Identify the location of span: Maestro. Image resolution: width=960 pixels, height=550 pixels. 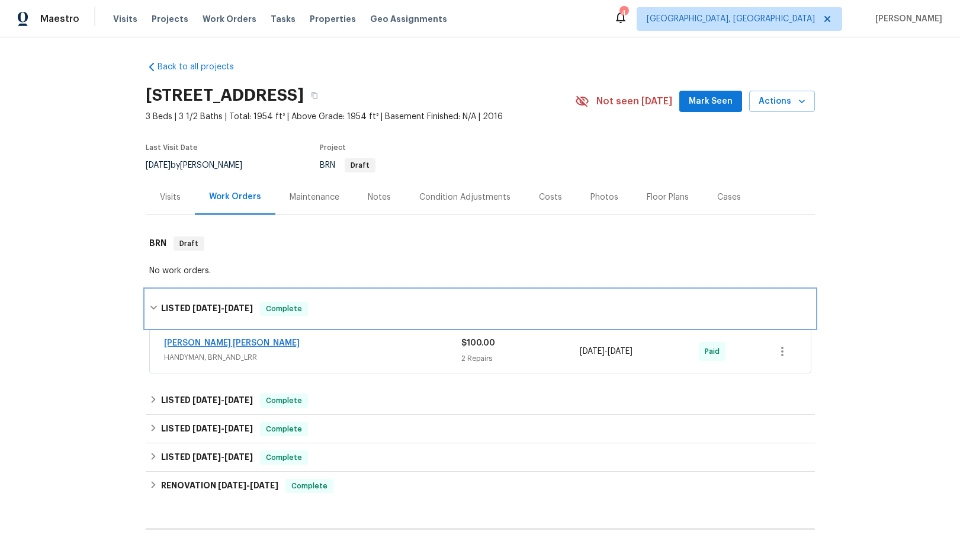
(60, 19).